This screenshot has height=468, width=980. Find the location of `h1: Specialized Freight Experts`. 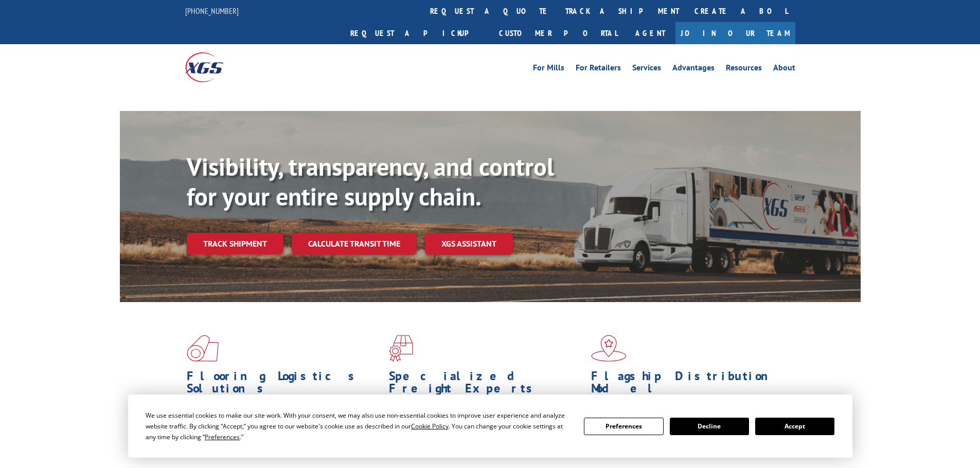

h1: Specialized Freight Experts is located at coordinates (486, 385).